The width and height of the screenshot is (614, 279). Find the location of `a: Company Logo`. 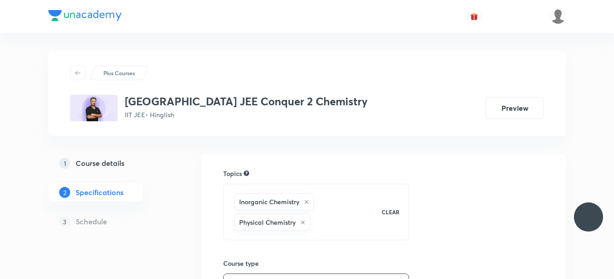

a: Company Logo is located at coordinates (85, 16).